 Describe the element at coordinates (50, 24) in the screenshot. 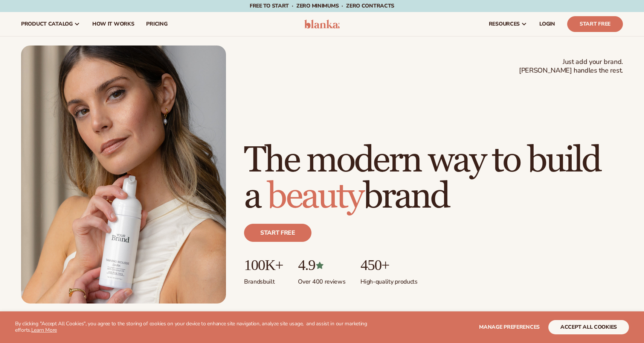

I see `a: product catalog` at that location.